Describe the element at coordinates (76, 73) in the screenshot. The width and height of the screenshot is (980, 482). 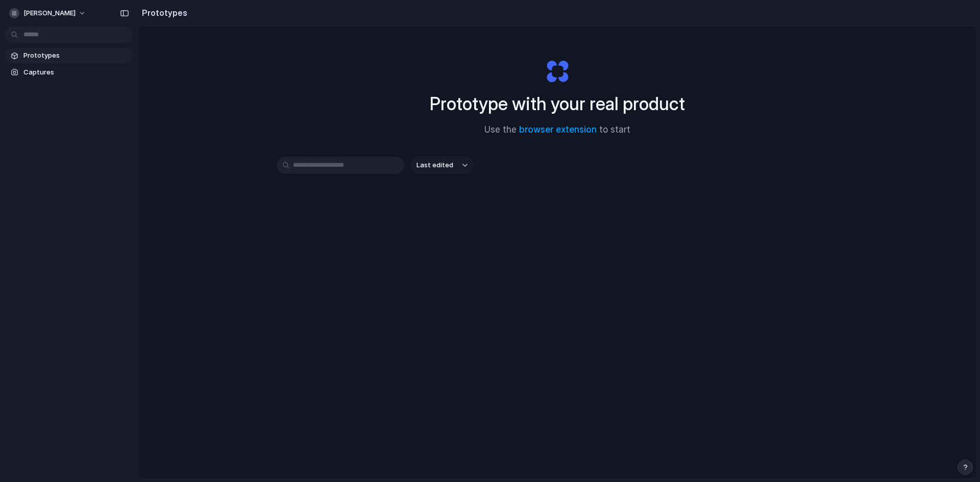
I see `span: Captures` at that location.